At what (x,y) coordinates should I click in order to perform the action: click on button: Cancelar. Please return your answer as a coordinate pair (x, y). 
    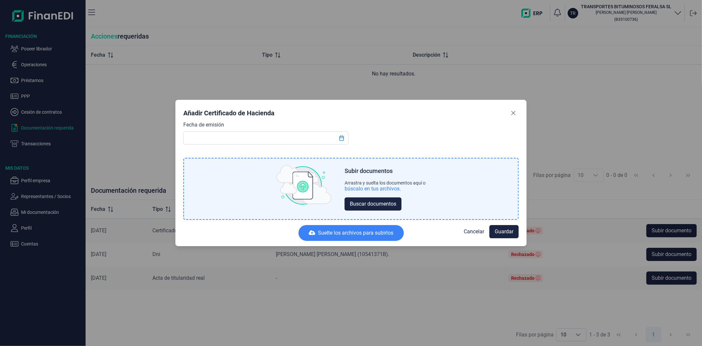
    Looking at the image, I should click on (474, 231).